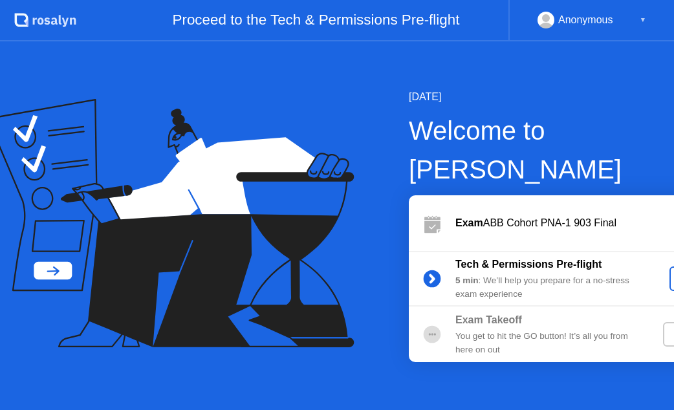 The width and height of the screenshot is (674, 410). What do you see at coordinates (585, 20) in the screenshot?
I see `div: Anonymous` at bounding box center [585, 20].